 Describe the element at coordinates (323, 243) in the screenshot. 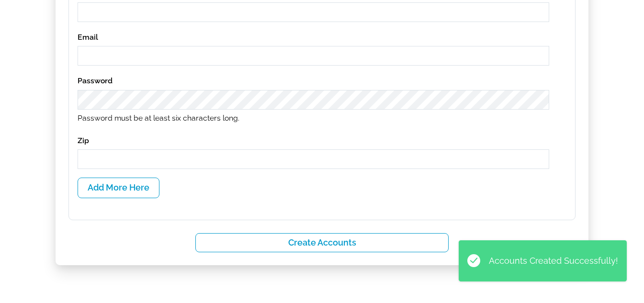

I see `button: Create Accounts` at that location.